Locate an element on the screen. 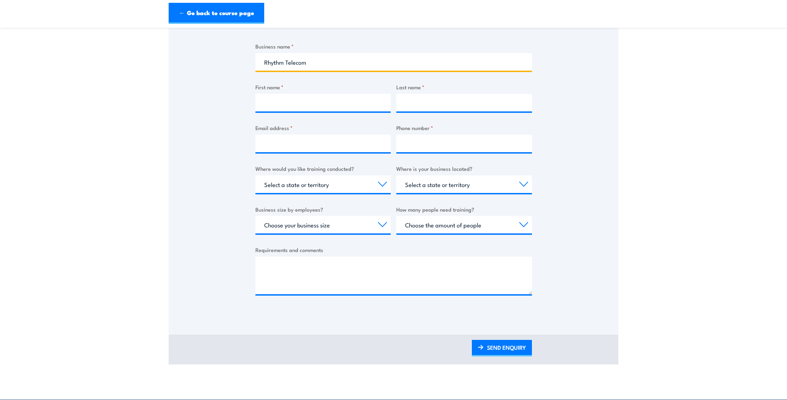  label: How many people need training? is located at coordinates (464, 209).